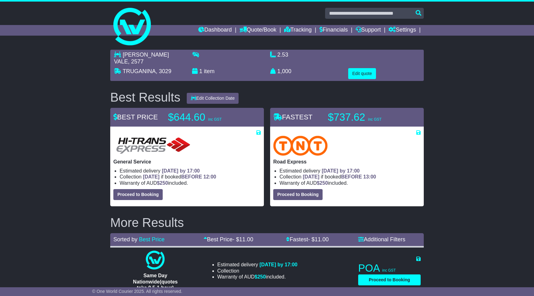 The height and width of the screenshot is (296, 534). I want to click on span: 1,000, so click(284, 71).